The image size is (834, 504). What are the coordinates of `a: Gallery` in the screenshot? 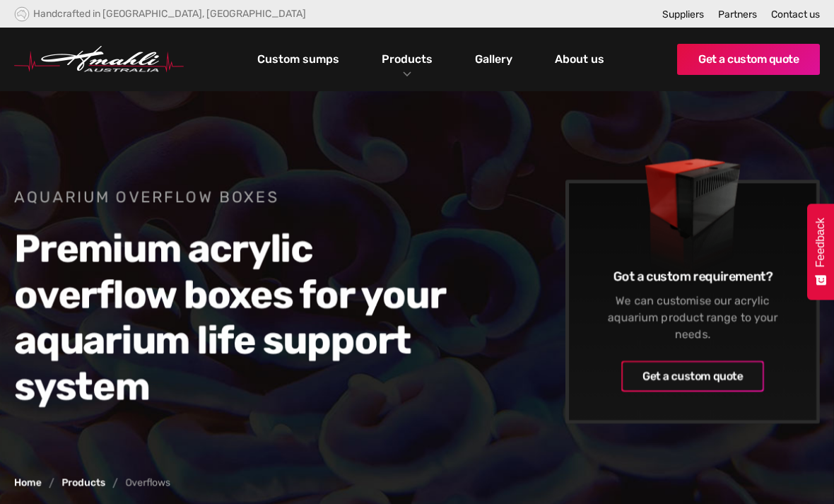 It's located at (493, 60).